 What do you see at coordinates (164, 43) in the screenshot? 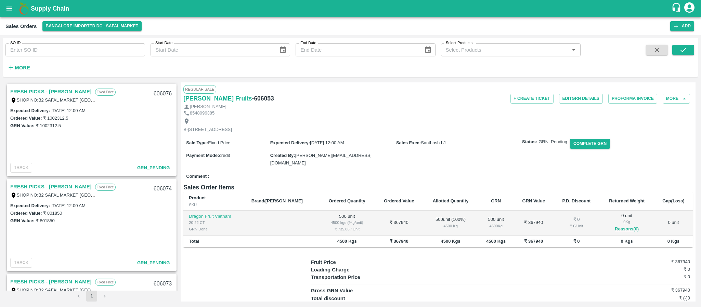
I see `label: Start Date` at bounding box center [164, 43].